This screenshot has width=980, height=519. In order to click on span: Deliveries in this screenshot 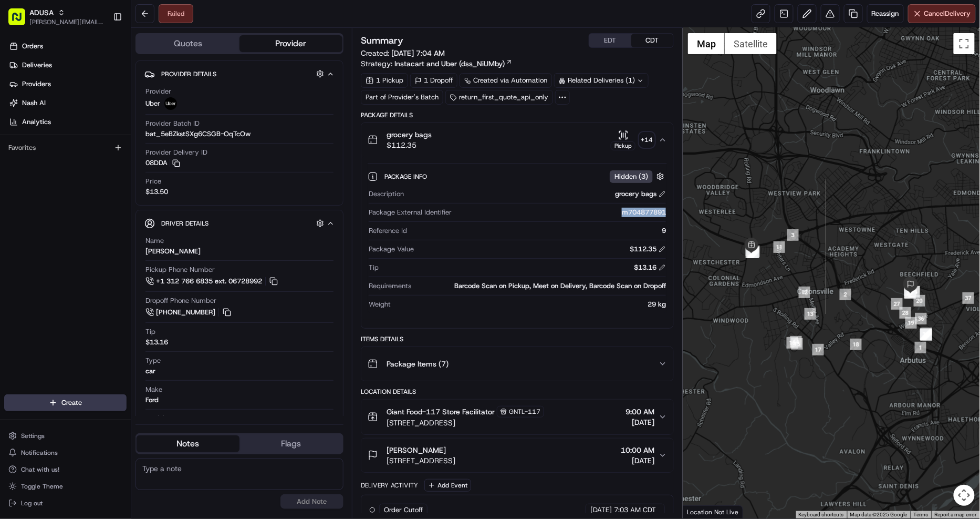, I will do `click(36, 65)`.